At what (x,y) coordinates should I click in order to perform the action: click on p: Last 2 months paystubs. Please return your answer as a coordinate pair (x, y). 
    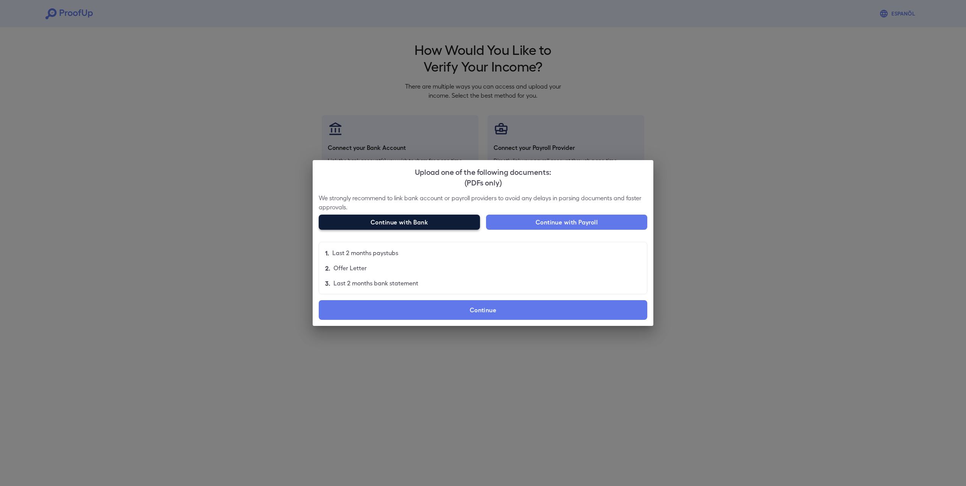
    Looking at the image, I should click on (365, 253).